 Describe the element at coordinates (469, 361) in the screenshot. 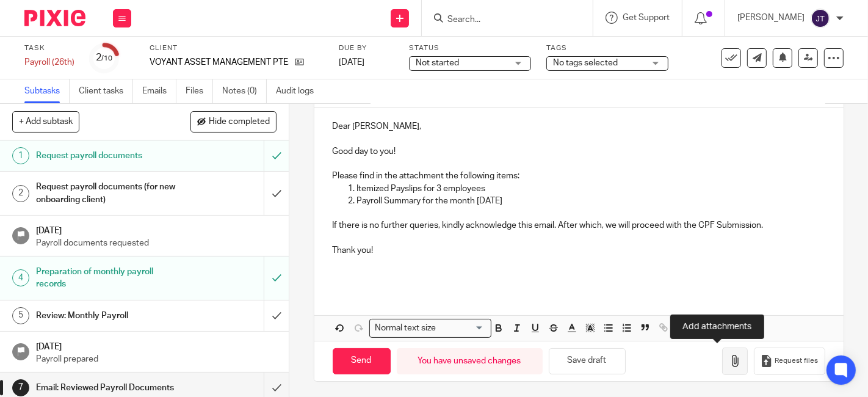

I see `div: You have unsaved changes` at that location.